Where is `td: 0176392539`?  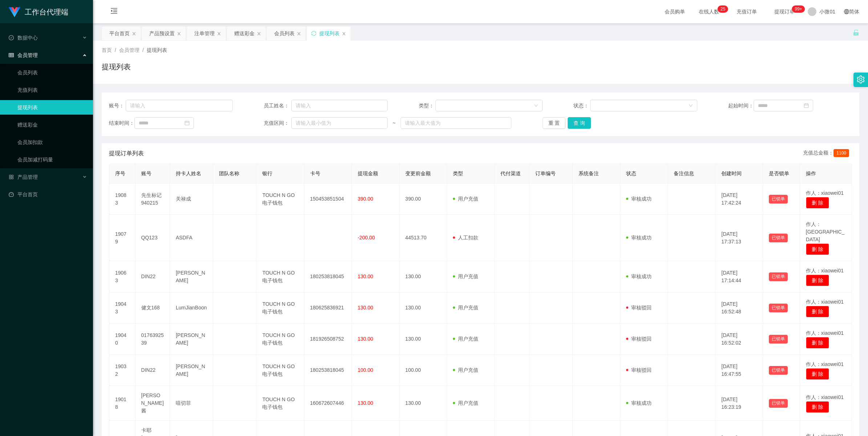
td: 0176392539 is located at coordinates (153, 339).